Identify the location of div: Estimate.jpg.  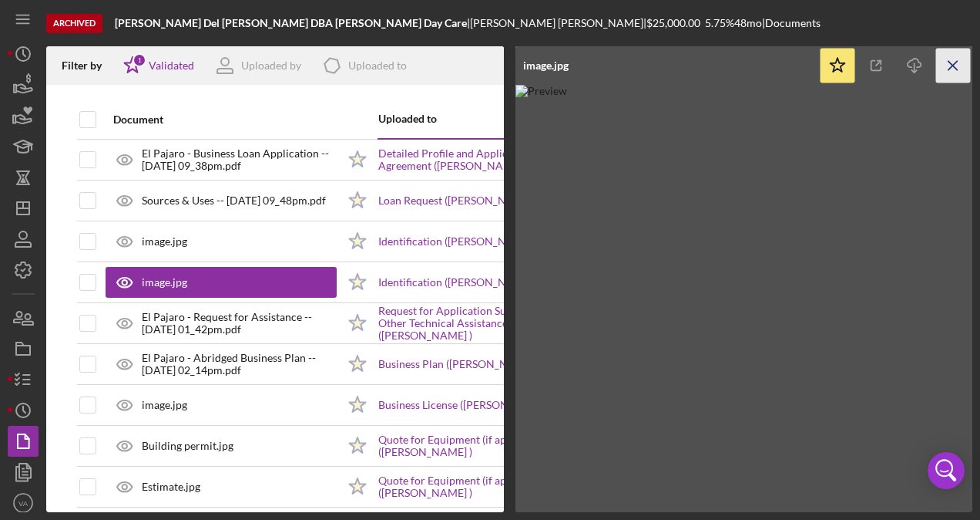
(171, 487).